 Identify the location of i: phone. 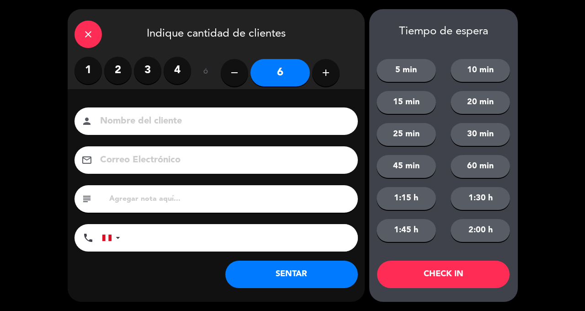
(88, 238).